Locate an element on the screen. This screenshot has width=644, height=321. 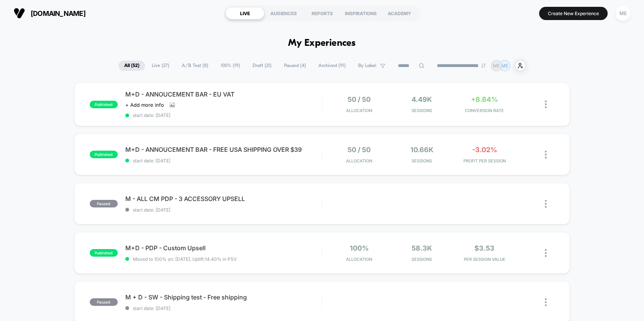
span: 100% ( 19 ) is located at coordinates (230, 65).